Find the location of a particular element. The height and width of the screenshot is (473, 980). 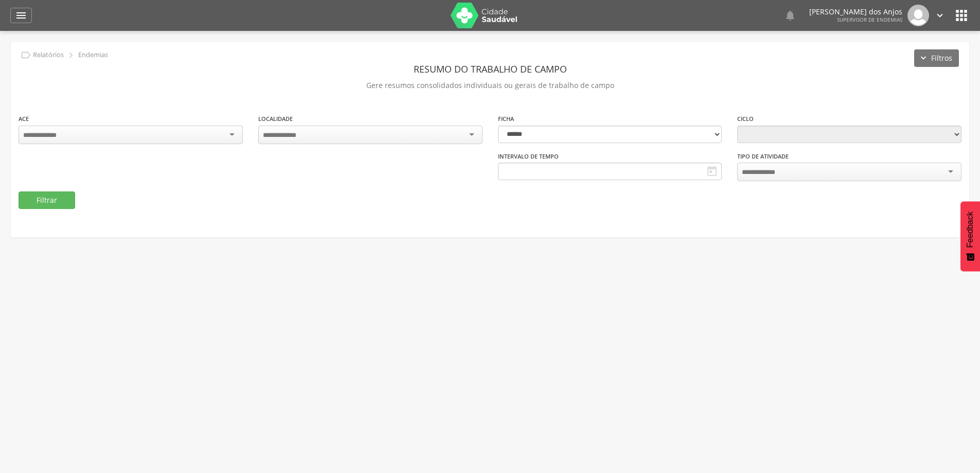

span: Feedback is located at coordinates (970, 229).